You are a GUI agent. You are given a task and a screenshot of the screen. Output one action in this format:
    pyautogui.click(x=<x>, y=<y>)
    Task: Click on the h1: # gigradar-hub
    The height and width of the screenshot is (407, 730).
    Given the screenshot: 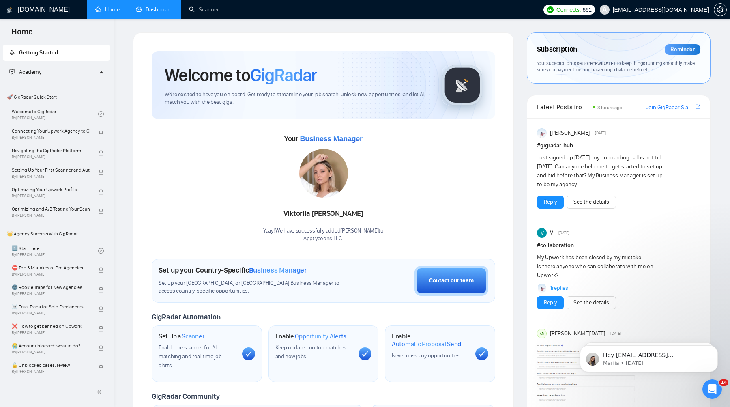 What is the action you would take?
    pyautogui.click(x=618, y=146)
    